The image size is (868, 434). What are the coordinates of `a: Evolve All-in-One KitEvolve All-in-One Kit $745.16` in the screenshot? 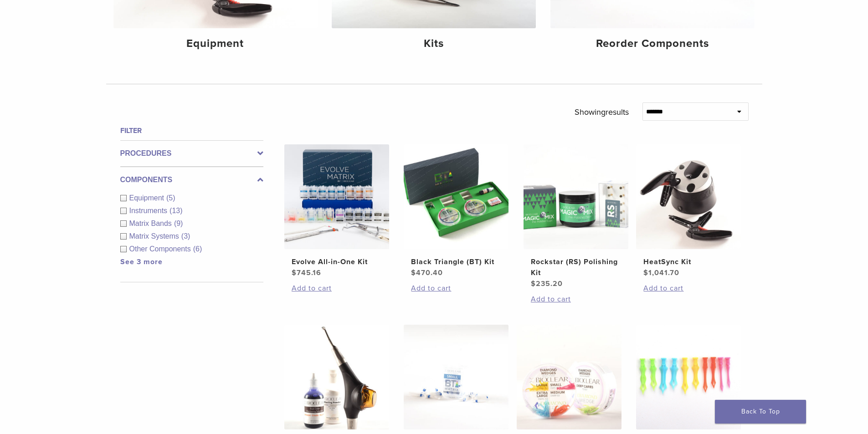 It's located at (337, 211).